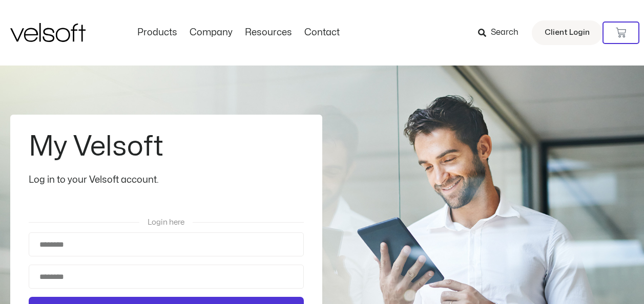 Image resolution: width=644 pixels, height=304 pixels. Describe the element at coordinates (158, 33) in the screenshot. I see `a: ProductsMenu Toggle` at that location.